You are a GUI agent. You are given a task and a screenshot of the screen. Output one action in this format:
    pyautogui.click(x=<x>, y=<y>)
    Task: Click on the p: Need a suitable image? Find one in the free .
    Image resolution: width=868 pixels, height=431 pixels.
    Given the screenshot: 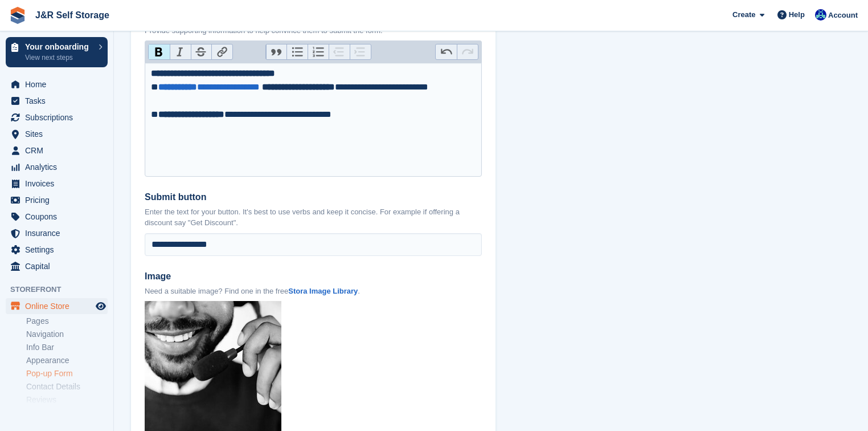 What is the action you would take?
    pyautogui.click(x=313, y=292)
    